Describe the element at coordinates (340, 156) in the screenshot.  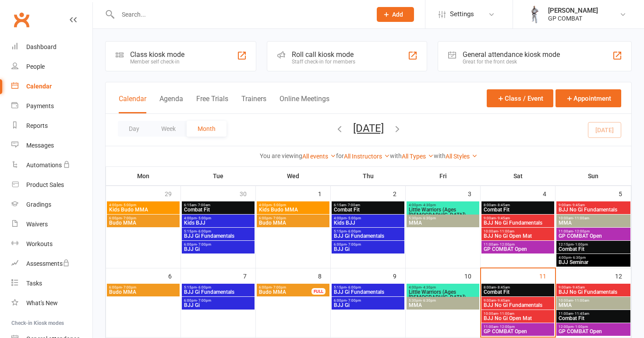
I see `strong: for` at that location.